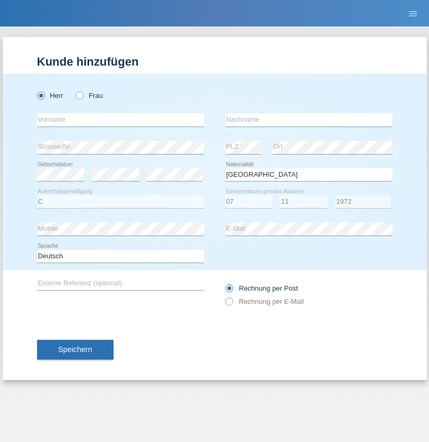 This screenshot has height=442, width=429. What do you see at coordinates (40, 95) in the screenshot?
I see `input: Herr` at bounding box center [40, 95].